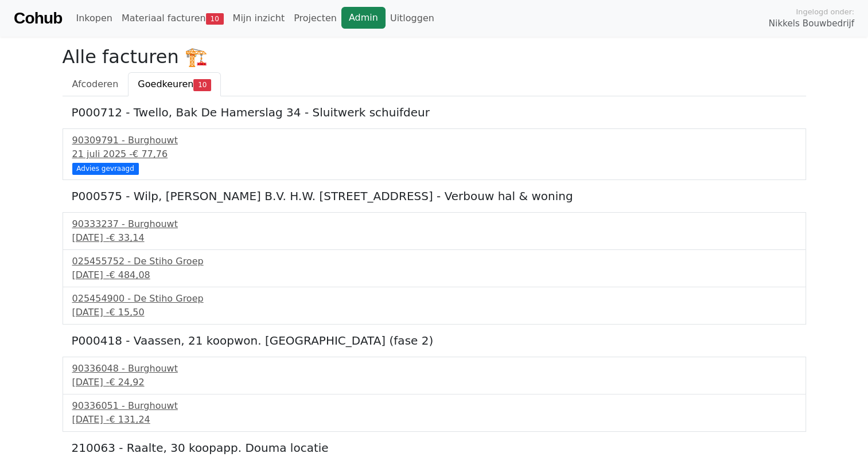  I want to click on span: Nikkels Bouwbedrijf, so click(811, 24).